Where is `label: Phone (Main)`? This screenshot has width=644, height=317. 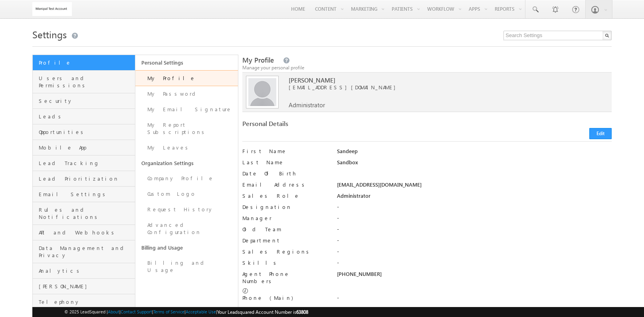
label: Phone (Main) is located at coordinates (285, 298).